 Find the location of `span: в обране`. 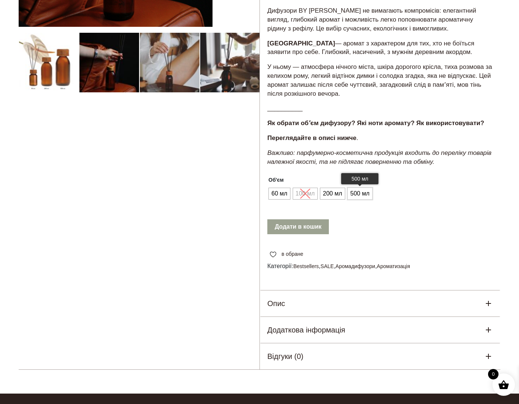

span: в обране is located at coordinates (292, 254).